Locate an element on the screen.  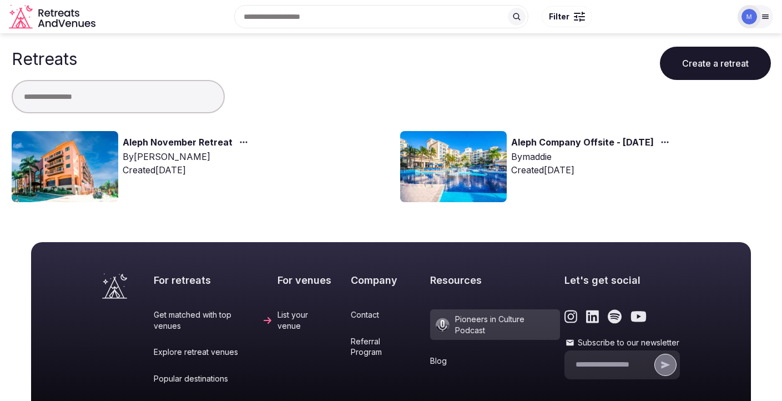
a: Contact is located at coordinates (388, 315).